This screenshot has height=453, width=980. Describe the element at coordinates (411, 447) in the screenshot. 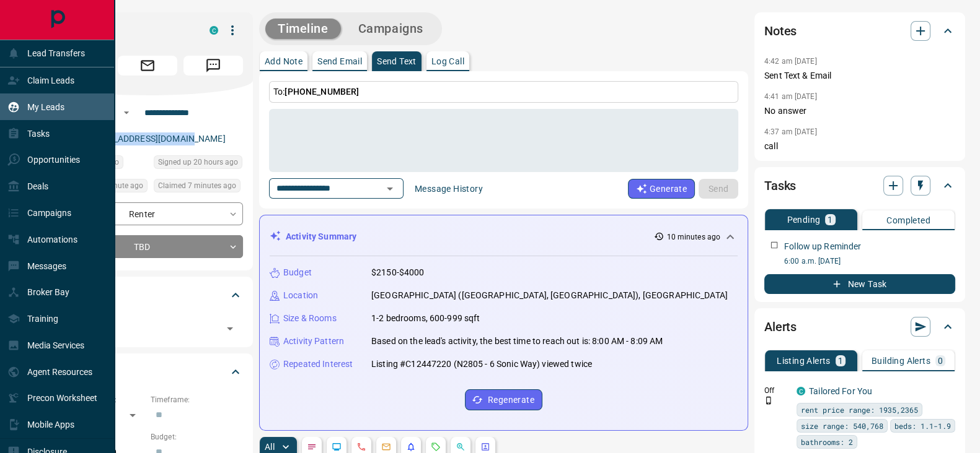

I see `svg: Listing Alerts` at that location.